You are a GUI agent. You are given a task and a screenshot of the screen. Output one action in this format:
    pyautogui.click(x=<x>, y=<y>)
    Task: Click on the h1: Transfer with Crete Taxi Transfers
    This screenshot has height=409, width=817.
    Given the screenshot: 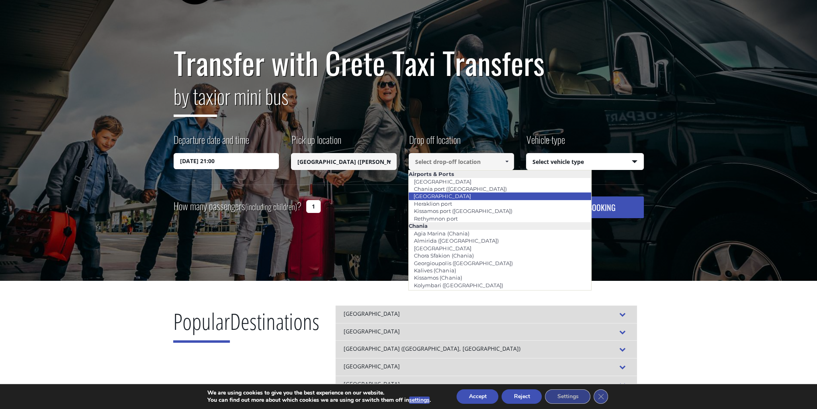 What is the action you would take?
    pyautogui.click(x=409, y=63)
    